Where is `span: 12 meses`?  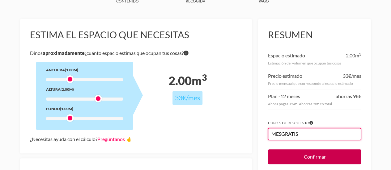 span: 12 meses is located at coordinates (290, 96).